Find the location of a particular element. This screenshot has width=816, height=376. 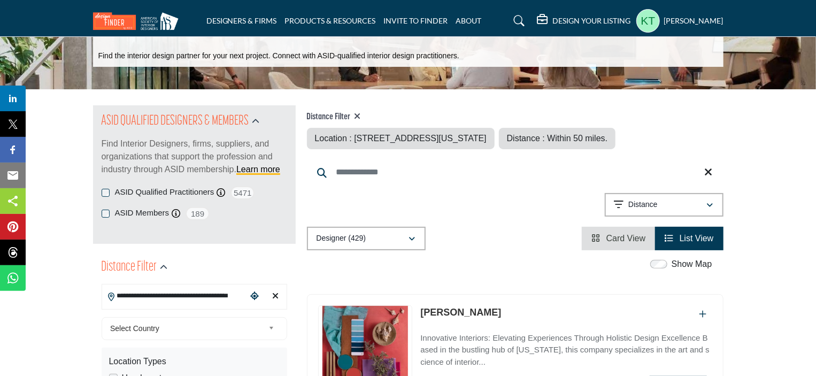

a: View Card is located at coordinates (619, 238).